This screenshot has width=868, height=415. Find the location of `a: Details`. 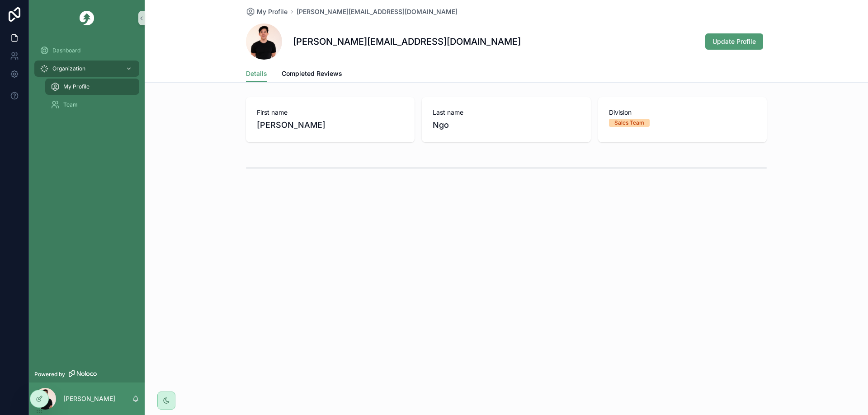

a: Details is located at coordinates (256, 74).